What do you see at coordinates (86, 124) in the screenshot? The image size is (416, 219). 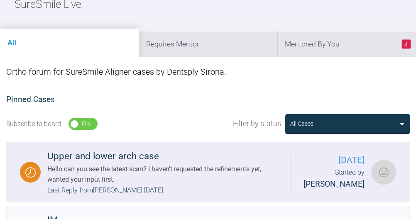 I see `div: On` at bounding box center [86, 124].